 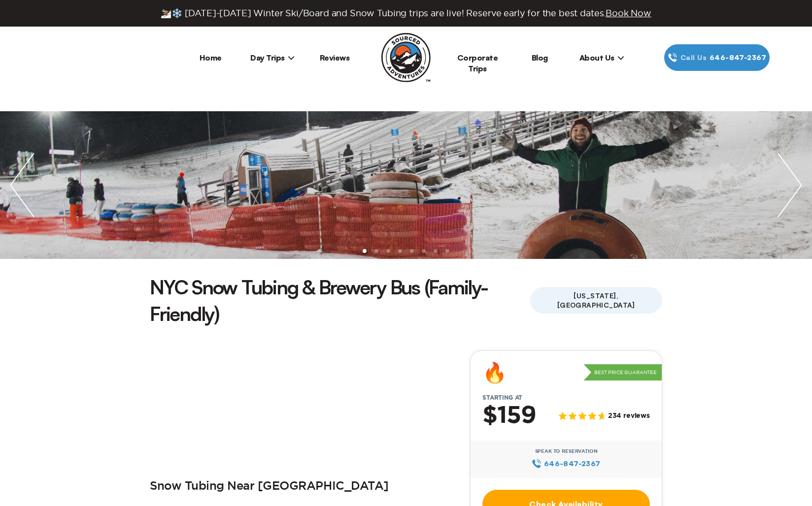 What do you see at coordinates (412, 251) in the screenshot?
I see `li: slide item 5` at bounding box center [412, 251].